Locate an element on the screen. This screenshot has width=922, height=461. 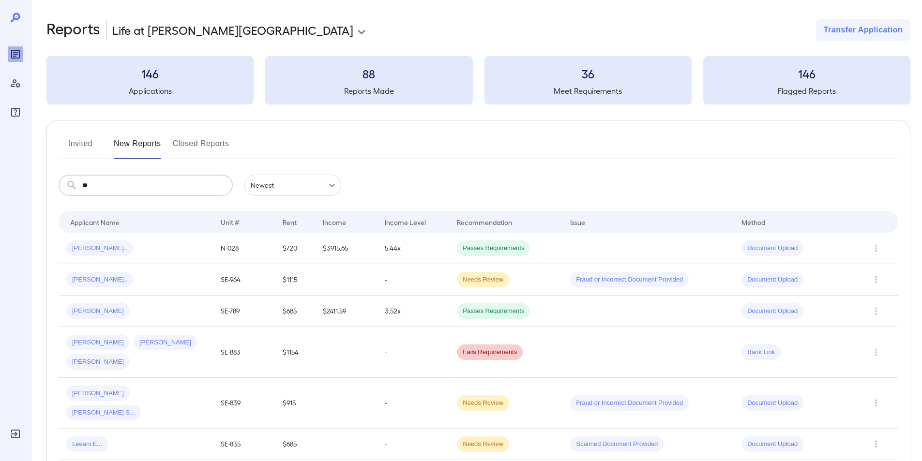
td: SE-964 is located at coordinates (244, 280).